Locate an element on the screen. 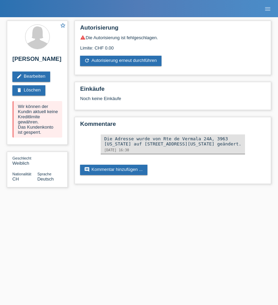 The width and height of the screenshot is (278, 305). div: Limite: CHF 0.00 is located at coordinates (173, 45).